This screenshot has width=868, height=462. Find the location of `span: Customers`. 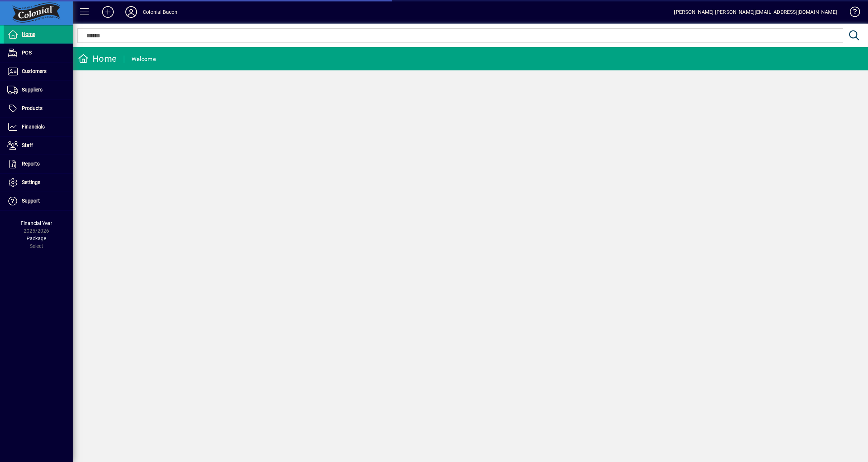

span: Customers is located at coordinates (34, 71).